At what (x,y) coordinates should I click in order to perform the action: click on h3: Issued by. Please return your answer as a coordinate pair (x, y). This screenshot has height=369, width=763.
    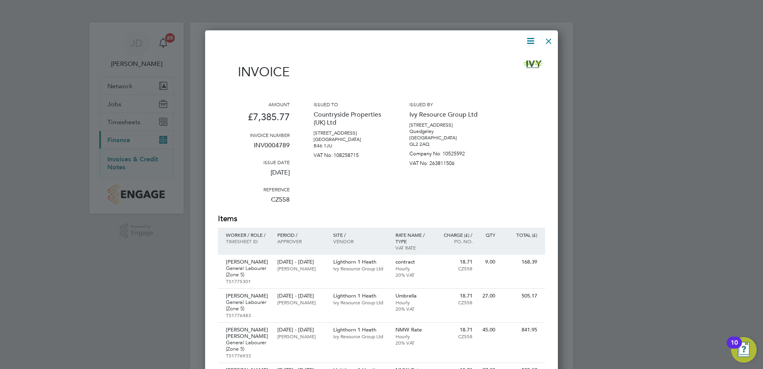
    Looking at the image, I should click on (445, 104).